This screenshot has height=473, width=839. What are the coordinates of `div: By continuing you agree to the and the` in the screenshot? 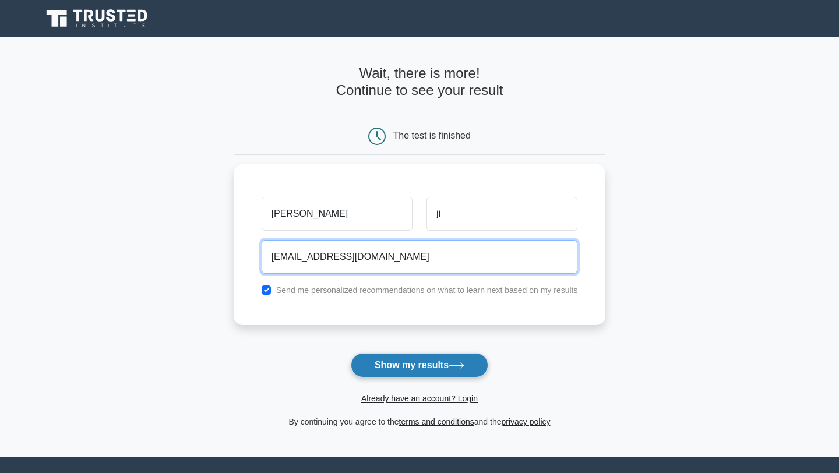 It's located at (420, 422).